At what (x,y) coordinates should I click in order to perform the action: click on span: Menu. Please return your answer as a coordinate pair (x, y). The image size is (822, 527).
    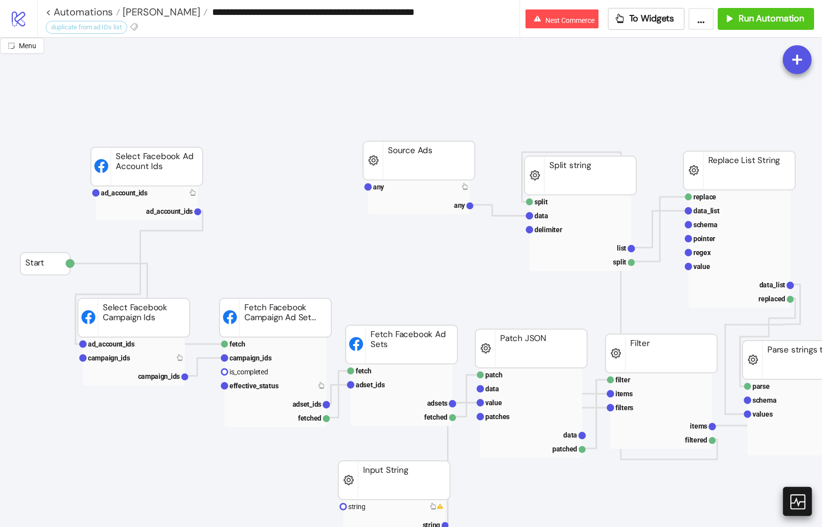
    Looking at the image, I should click on (27, 46).